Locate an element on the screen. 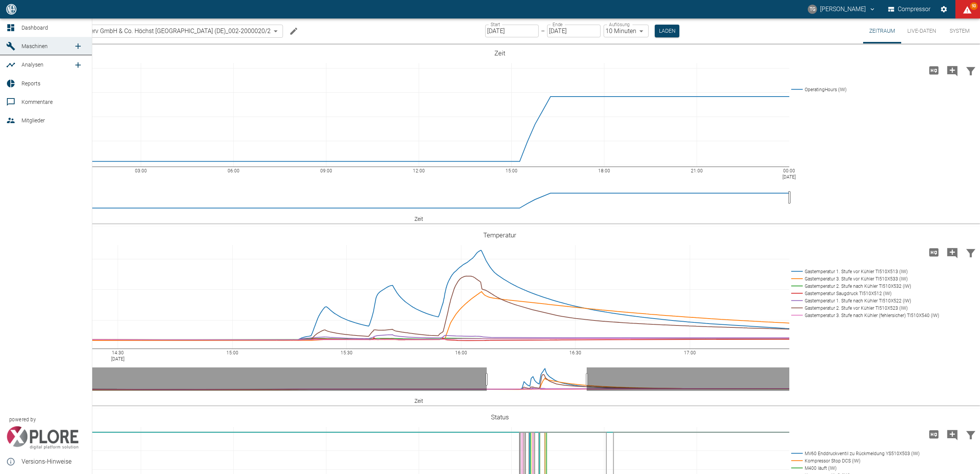 This screenshot has height=474, width=980. button: Machine bearbeiten is located at coordinates (294, 31).